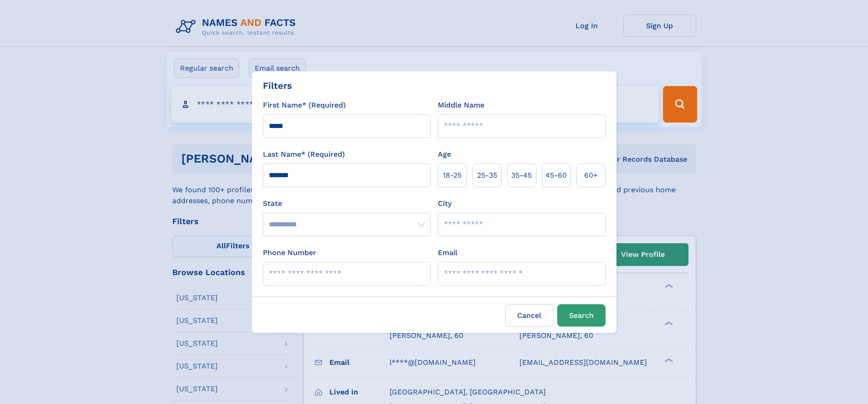  I want to click on span: 45‑60, so click(556, 175).